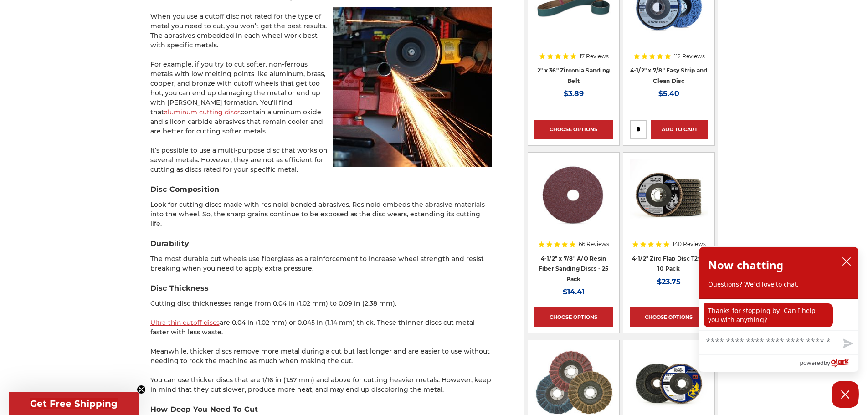 Image resolution: width=868 pixels, height=415 pixels. What do you see at coordinates (768, 315) in the screenshot?
I see `p: Thanks for stopping by! Can I help you with anything?` at bounding box center [768, 315].